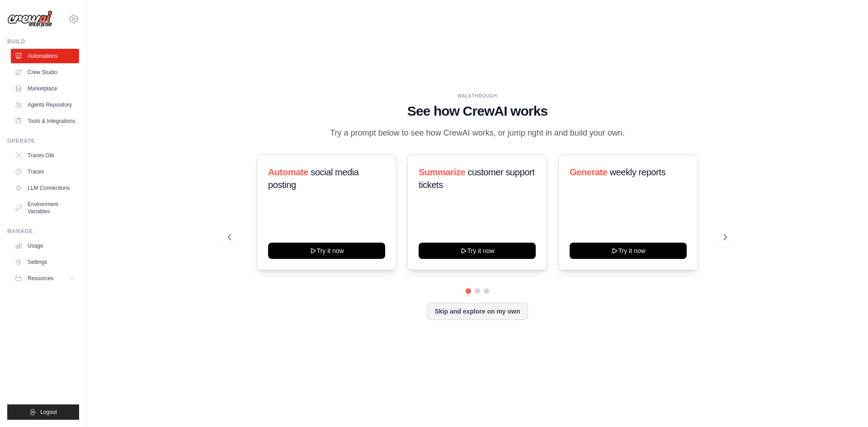 This screenshot has width=868, height=427. Describe the element at coordinates (45, 246) in the screenshot. I see `a: Usage` at that location.